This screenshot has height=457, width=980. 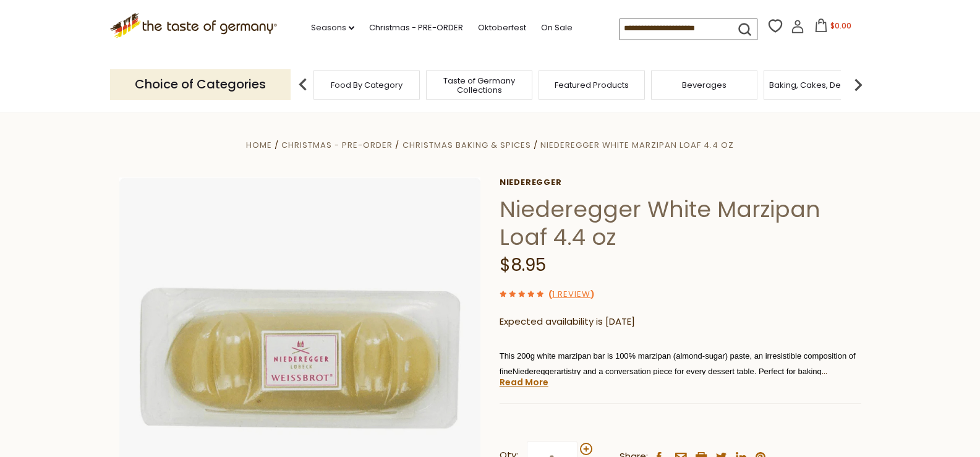 I want to click on span: Christmas Baking & Spices, so click(x=467, y=144).